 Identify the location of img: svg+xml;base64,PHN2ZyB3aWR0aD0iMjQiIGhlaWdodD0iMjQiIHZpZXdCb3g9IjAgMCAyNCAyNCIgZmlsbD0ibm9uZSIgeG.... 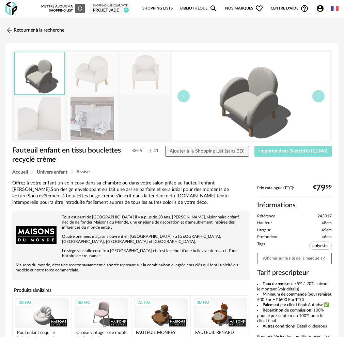
(10, 30).